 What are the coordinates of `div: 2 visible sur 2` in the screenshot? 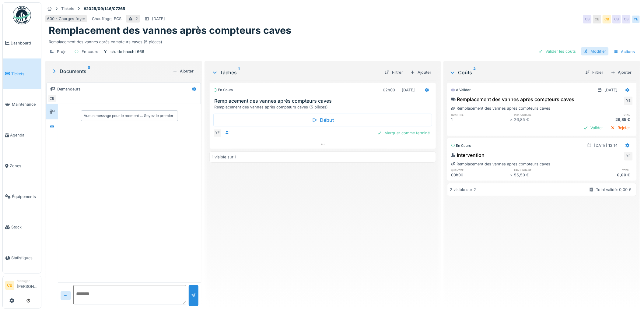 It's located at (463, 190).